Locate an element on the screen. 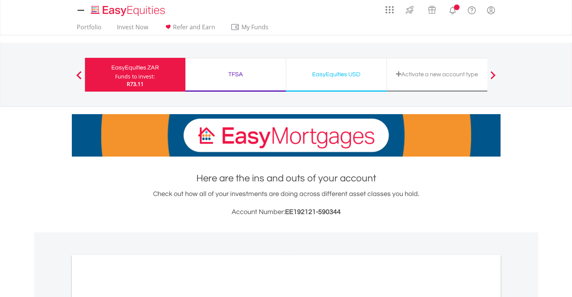 Image resolution: width=572 pixels, height=297 pixels. a: AppsGrid is located at coordinates (390, 8).